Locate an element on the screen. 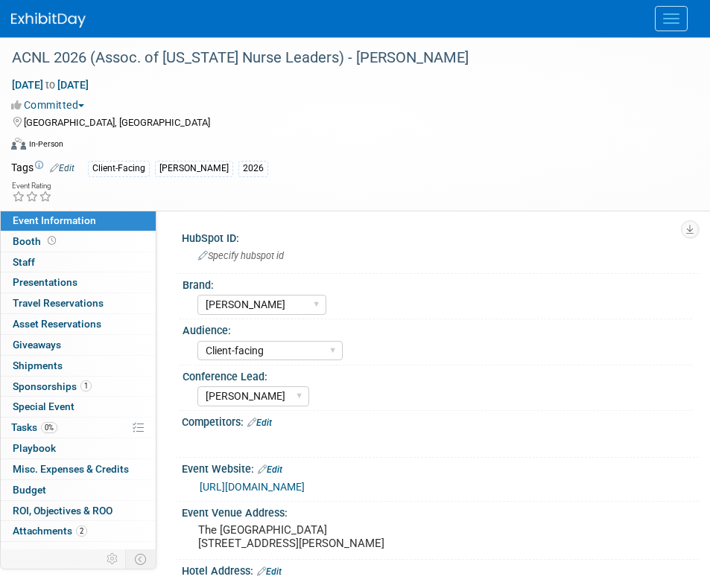  span: Presentations is located at coordinates (44, 283).